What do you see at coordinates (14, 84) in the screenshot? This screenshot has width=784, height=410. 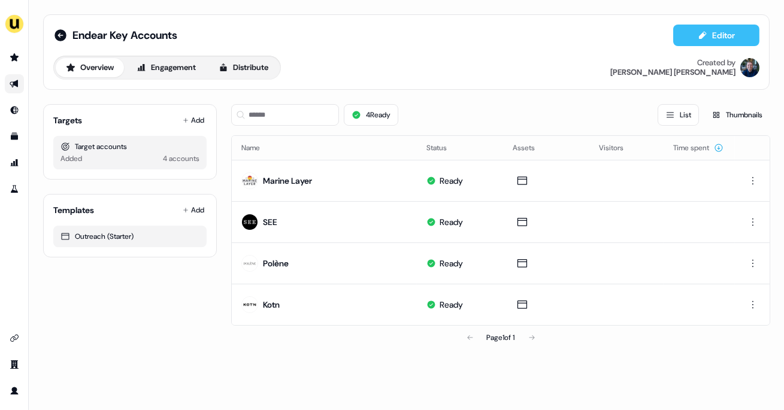 I see `a: Go to outbound experience` at bounding box center [14, 84].